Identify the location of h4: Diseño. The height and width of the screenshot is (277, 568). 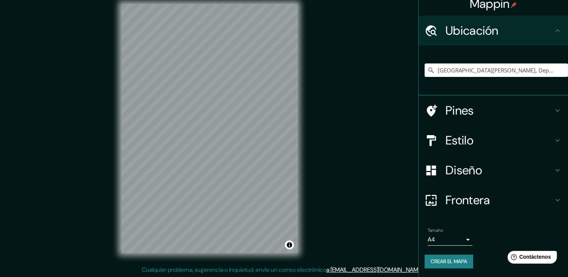
(499, 170).